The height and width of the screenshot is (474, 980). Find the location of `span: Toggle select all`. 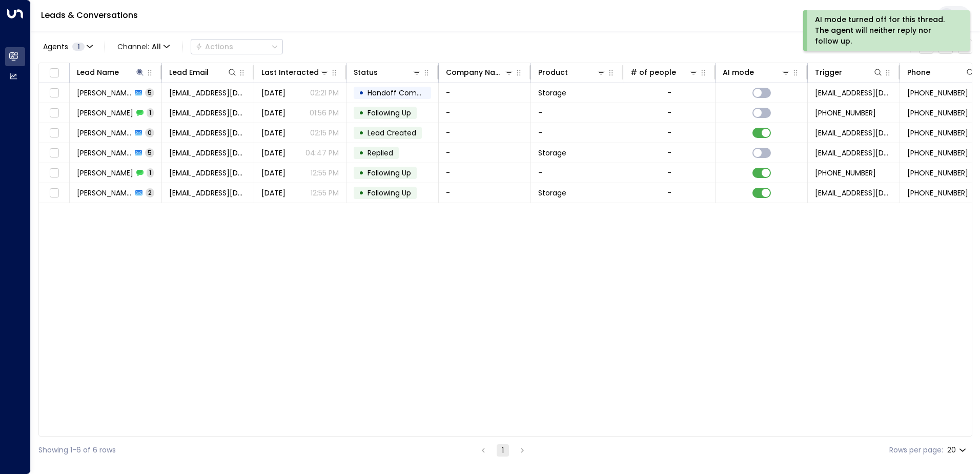

span: Toggle select all is located at coordinates (54, 73).